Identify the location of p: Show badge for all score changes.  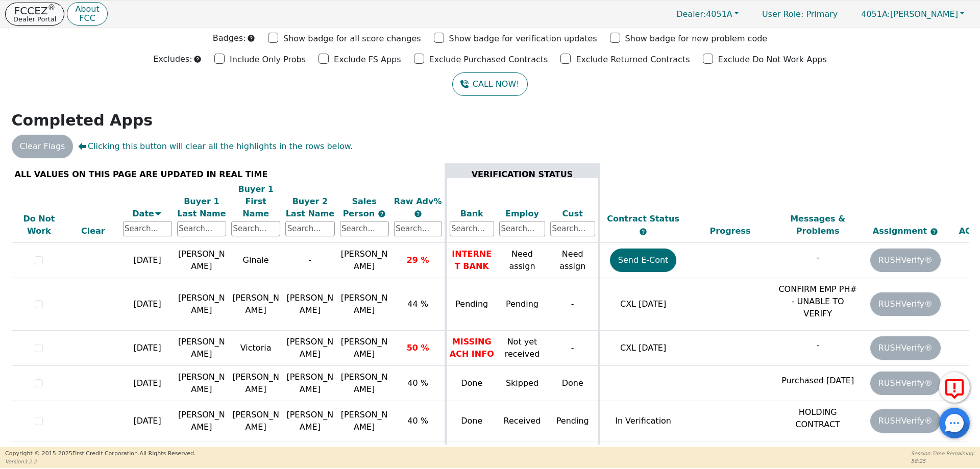
(352, 39).